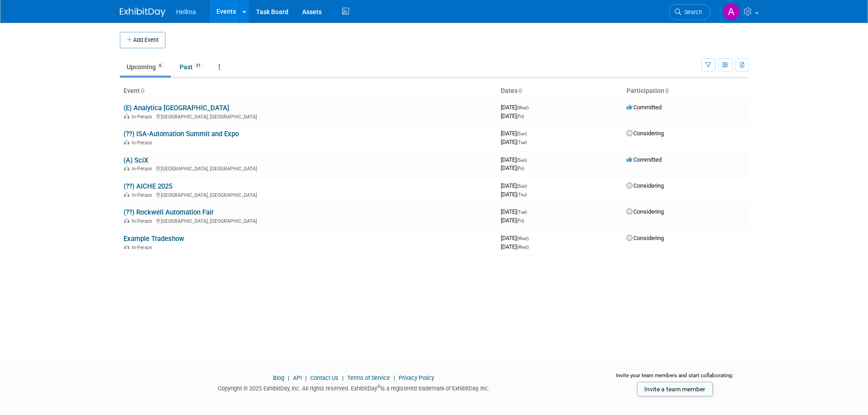  I want to click on a: Sort by Event Name, so click(143, 91).